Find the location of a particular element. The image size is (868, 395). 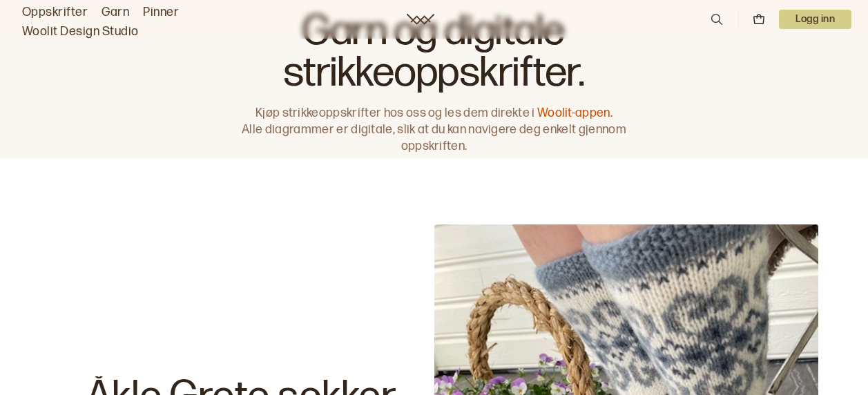

a: Oppskrifter is located at coordinates (54, 12).